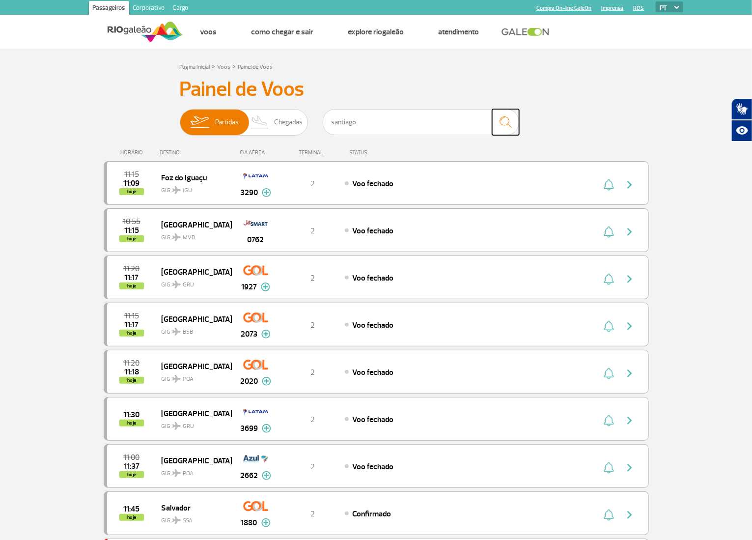  I want to click on span: SSA, so click(188, 521).